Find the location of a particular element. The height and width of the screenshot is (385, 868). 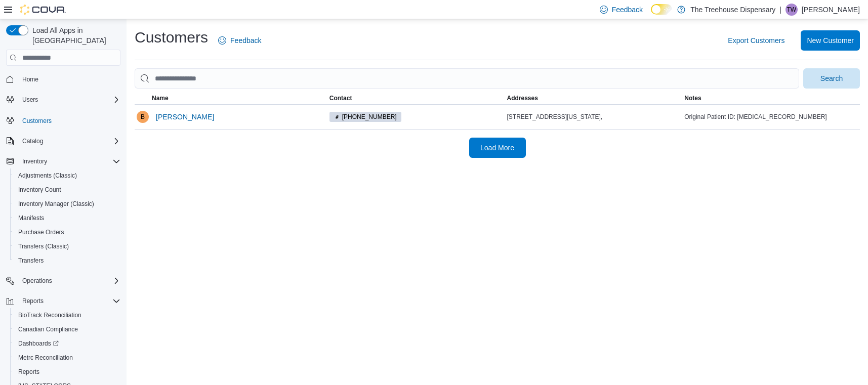

button: Export Customers is located at coordinates (756, 41).